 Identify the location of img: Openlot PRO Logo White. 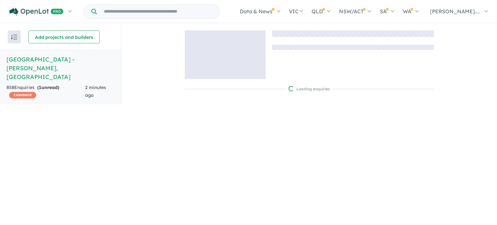
(36, 12).